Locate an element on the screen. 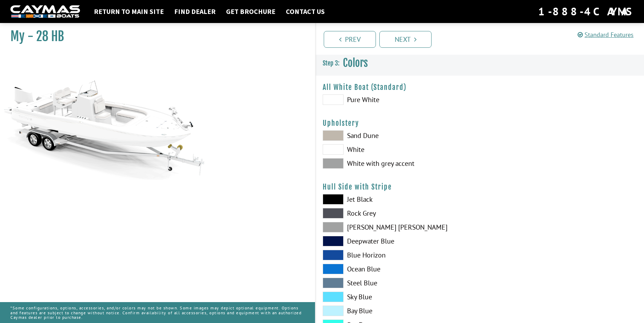  h4: Hull Side with Stripe is located at coordinates (480, 187).